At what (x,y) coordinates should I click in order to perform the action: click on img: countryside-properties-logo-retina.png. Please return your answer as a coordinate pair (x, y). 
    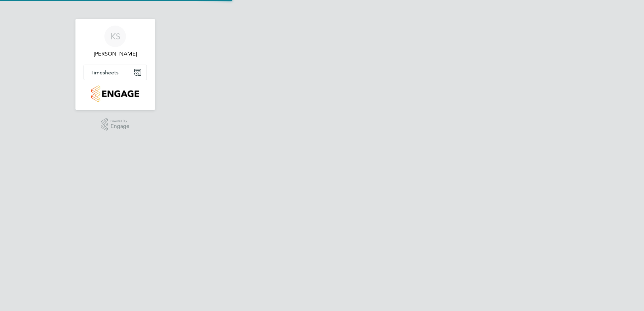
    Looking at the image, I should click on (115, 94).